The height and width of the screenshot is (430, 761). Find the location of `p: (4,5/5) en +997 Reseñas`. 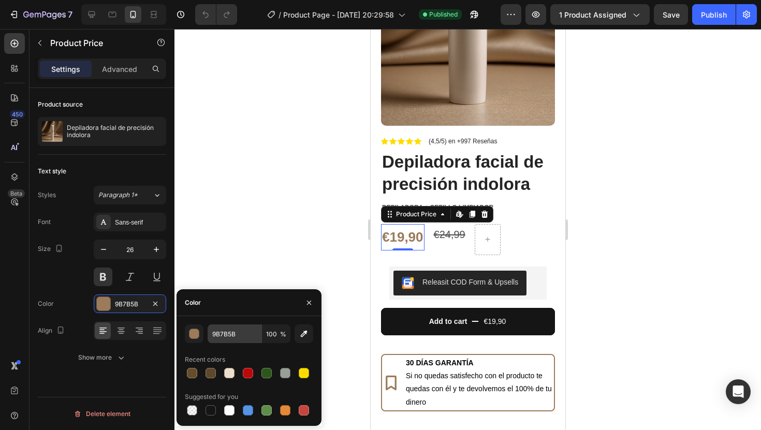

p: (4,5/5) en +997 Reseñas is located at coordinates (92, 112).